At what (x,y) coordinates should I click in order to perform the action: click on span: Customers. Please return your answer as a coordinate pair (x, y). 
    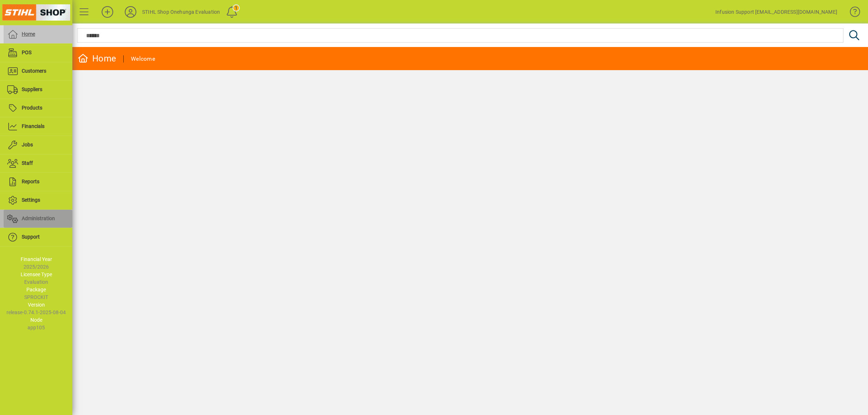
    Looking at the image, I should click on (34, 71).